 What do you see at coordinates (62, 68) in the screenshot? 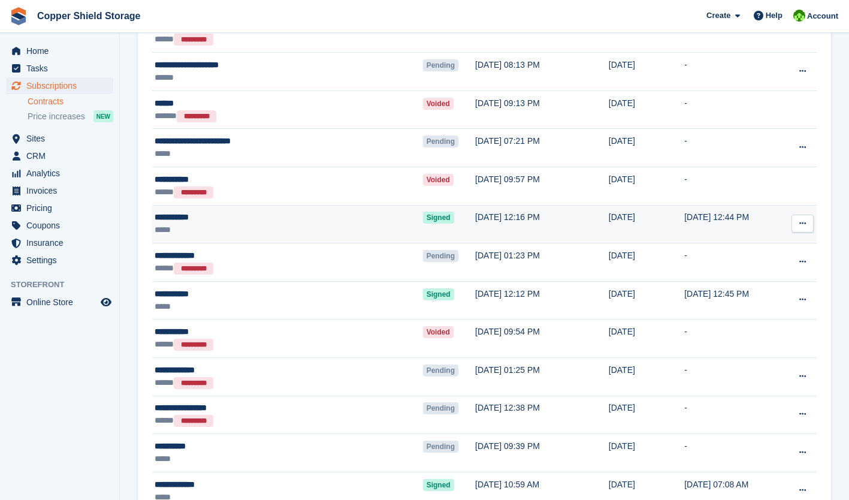
I see `span: Tasks` at bounding box center [62, 68].